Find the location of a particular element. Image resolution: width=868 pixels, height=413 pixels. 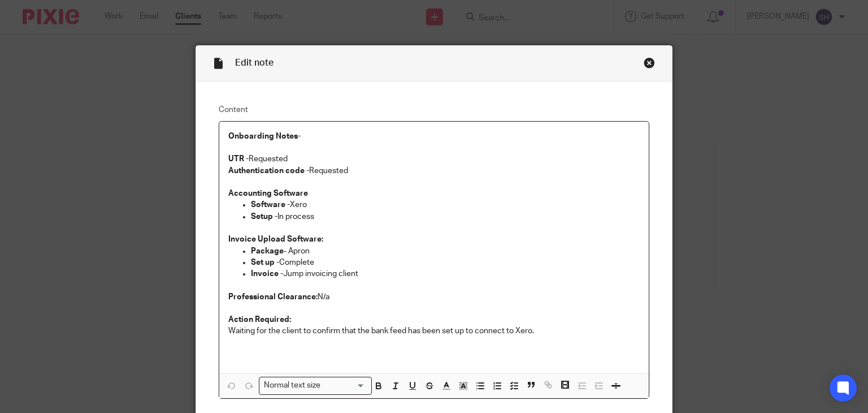

strong: UTR - is located at coordinates (239, 159).